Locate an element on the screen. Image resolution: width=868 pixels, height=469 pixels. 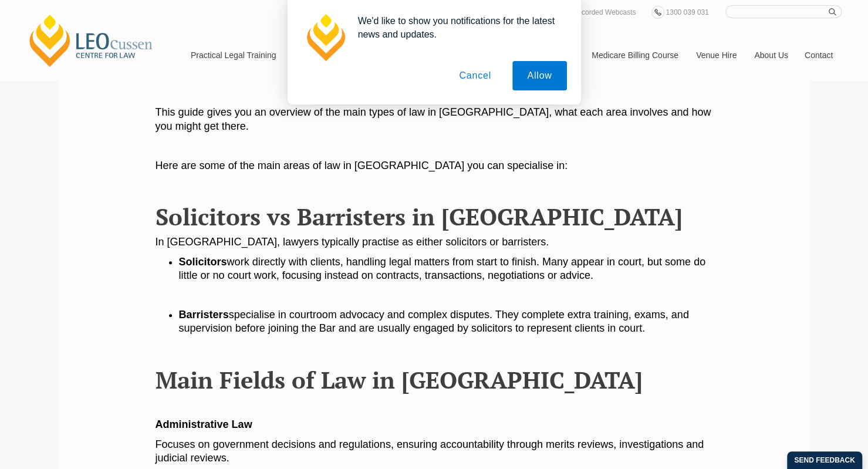
span: work directly with clients, handling legal matters from start to finish. Many appear in court, bu... is located at coordinates (442, 268).